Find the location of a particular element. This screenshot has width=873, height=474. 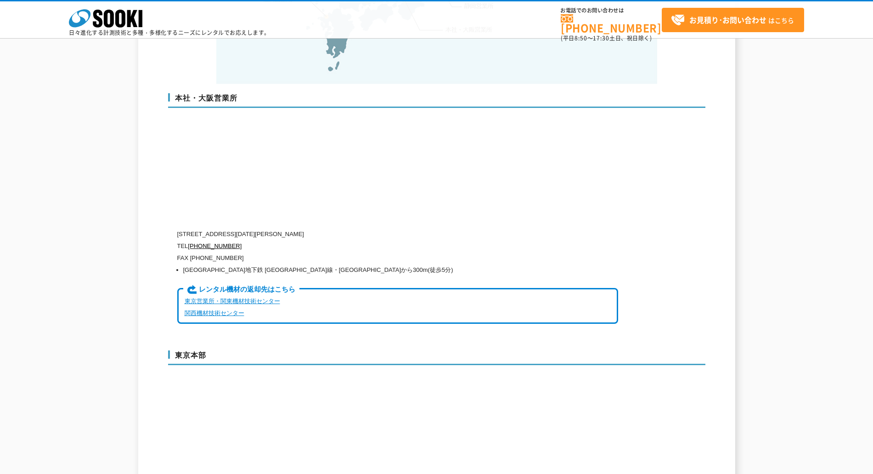

span: はこちら is located at coordinates (733, 20).